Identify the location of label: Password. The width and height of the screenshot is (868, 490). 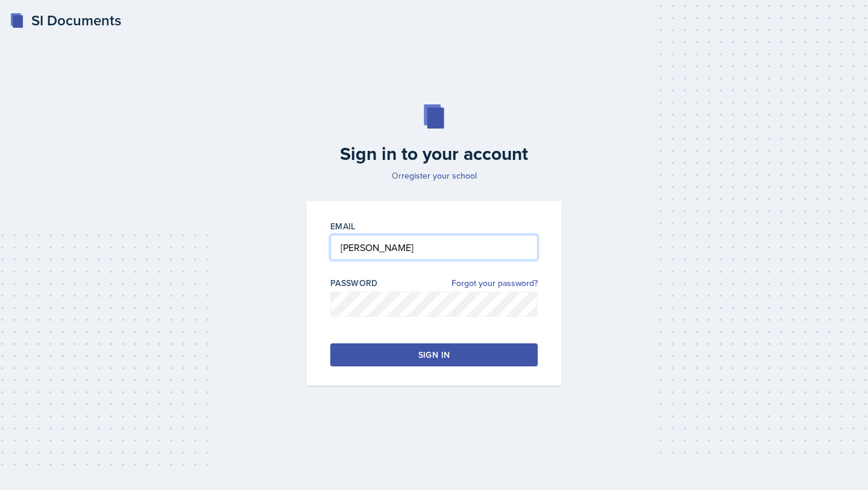
(354, 283).